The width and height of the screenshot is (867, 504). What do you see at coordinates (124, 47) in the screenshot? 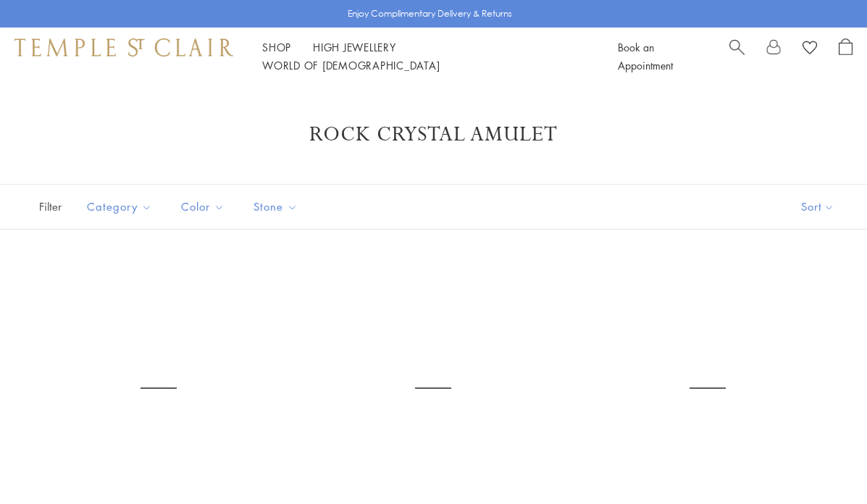
I see `img: Temple St. Clair` at bounding box center [124, 47].